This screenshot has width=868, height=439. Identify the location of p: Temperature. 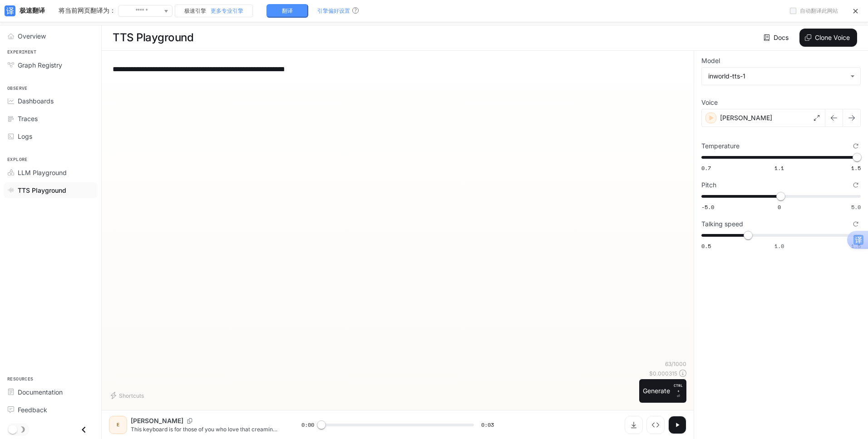
(720, 146).